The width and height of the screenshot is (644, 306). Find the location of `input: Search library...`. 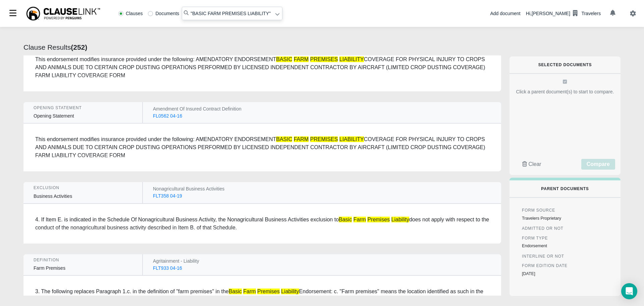

input: Search library... is located at coordinates (232, 13).